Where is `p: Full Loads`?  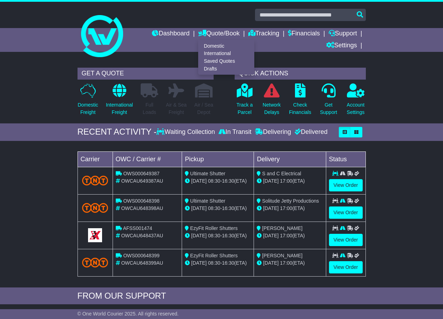 p: Full Loads is located at coordinates (150, 109).